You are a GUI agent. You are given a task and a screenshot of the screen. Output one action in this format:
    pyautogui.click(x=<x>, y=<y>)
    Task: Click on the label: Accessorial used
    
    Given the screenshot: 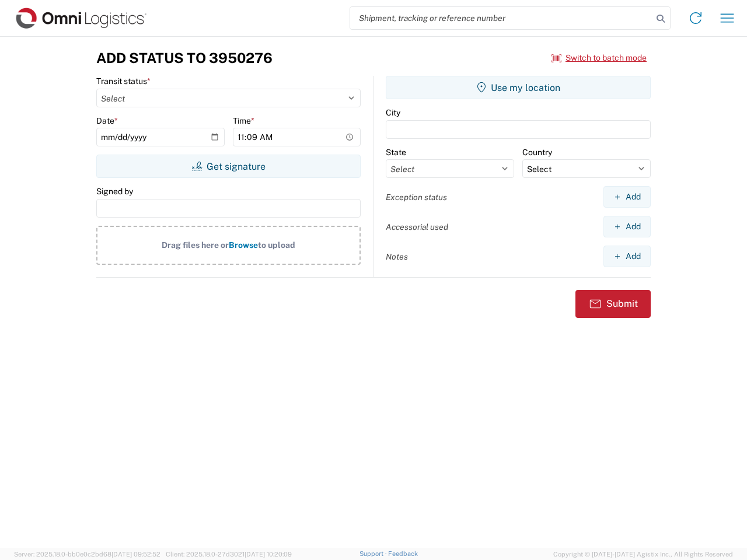 What is the action you would take?
    pyautogui.click(x=417, y=227)
    